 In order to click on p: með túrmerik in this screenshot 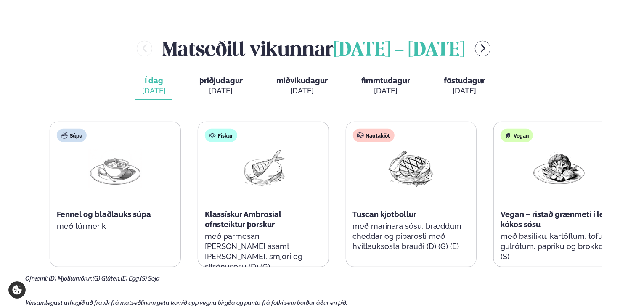, I will do `click(115, 226)`.